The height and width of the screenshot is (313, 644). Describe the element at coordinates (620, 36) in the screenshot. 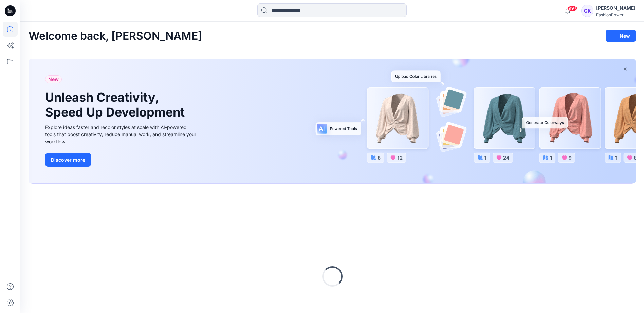

I see `button: New` at that location.